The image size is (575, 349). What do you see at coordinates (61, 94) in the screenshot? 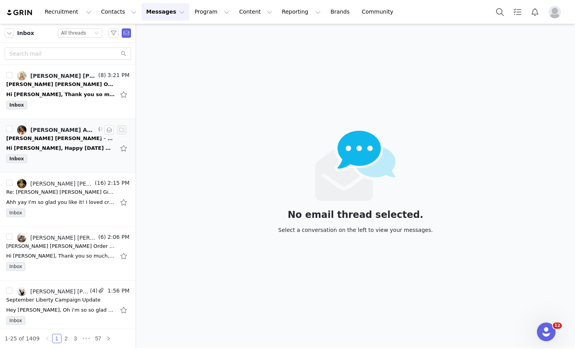
I see `div: Hi Rachel, Thank you so much for the kind words, that means a lot! It’s been such a pleasure work...` at bounding box center [61, 94].